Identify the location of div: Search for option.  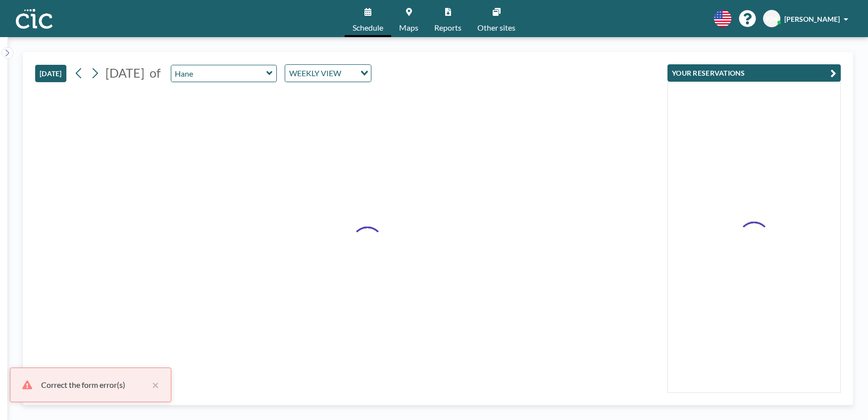
(327, 73).